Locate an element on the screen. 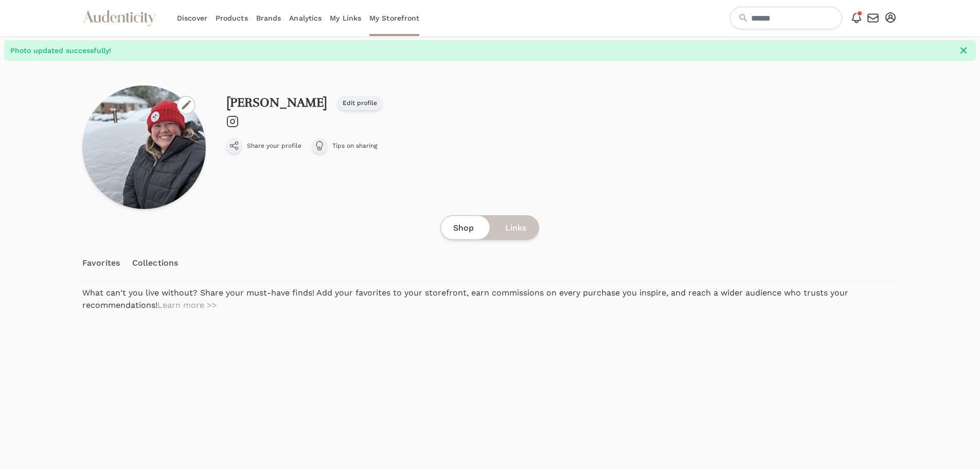 The height and width of the screenshot is (469, 980). img: Profile picture is located at coordinates (144, 147).